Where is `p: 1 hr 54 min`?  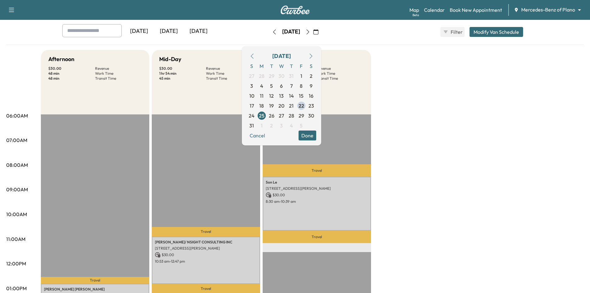 p: 1 hr 54 min is located at coordinates (182, 73).